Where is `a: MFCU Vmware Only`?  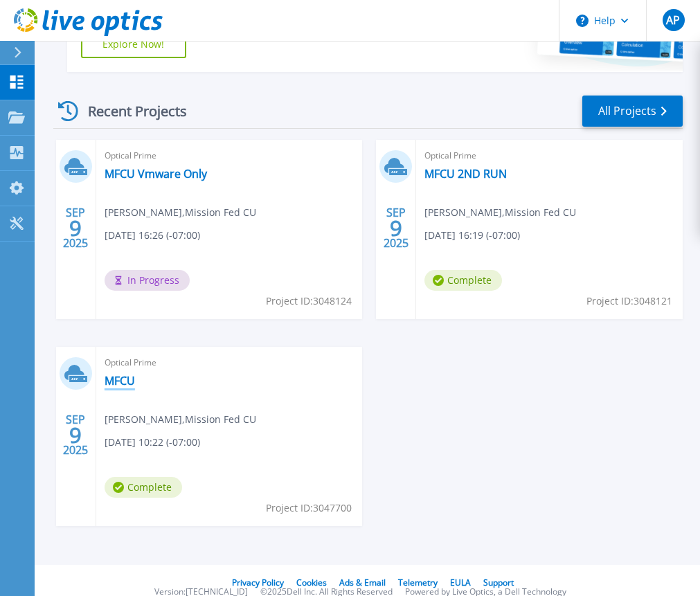 a: MFCU Vmware Only is located at coordinates (155, 174).